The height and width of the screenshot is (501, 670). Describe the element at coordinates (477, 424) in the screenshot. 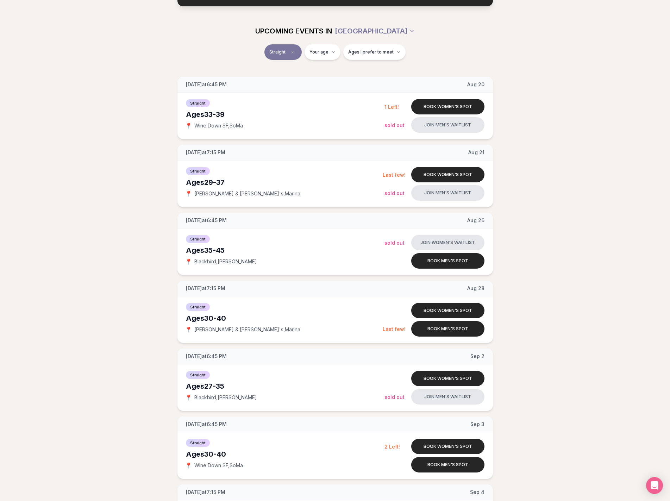

I see `span: Sep 3` at that location.